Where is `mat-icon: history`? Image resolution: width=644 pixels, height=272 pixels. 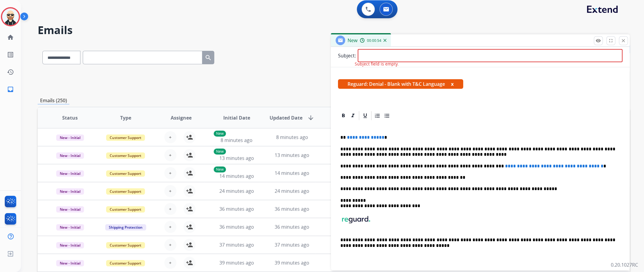
mat-icon: history is located at coordinates (10, 72).